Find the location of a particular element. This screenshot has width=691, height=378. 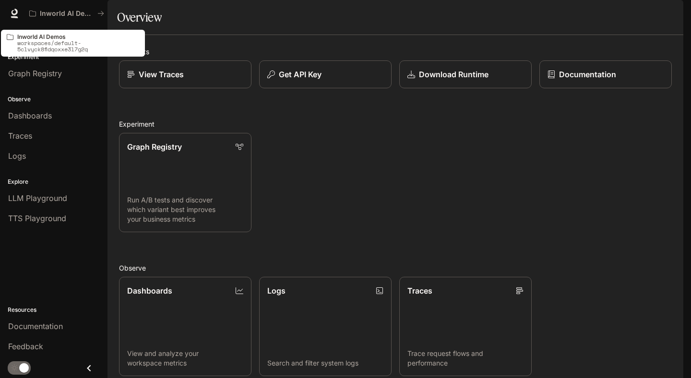

a: Graph RegistryRun A/B tests and discover which variant best improves your business metrics is located at coordinates (185, 182).